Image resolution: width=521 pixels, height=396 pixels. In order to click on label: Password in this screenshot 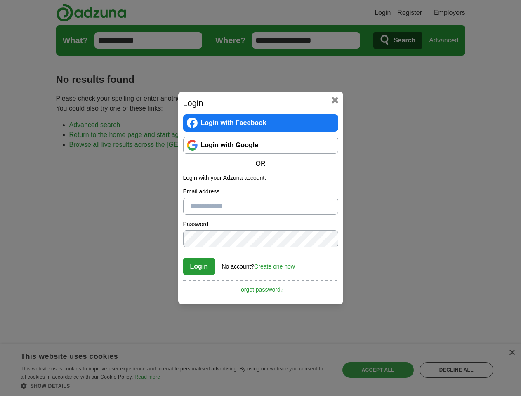, I will do `click(261, 224)`.